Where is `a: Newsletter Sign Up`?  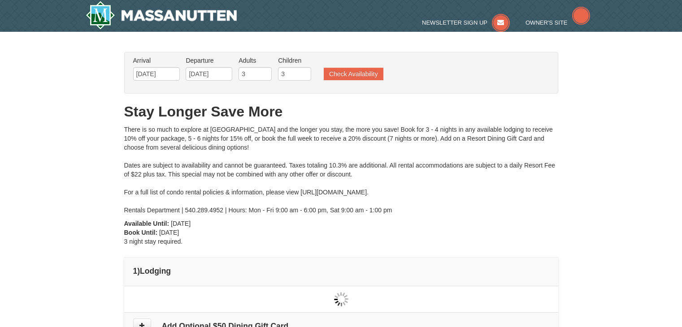 a: Newsletter Sign Up is located at coordinates (466, 22).